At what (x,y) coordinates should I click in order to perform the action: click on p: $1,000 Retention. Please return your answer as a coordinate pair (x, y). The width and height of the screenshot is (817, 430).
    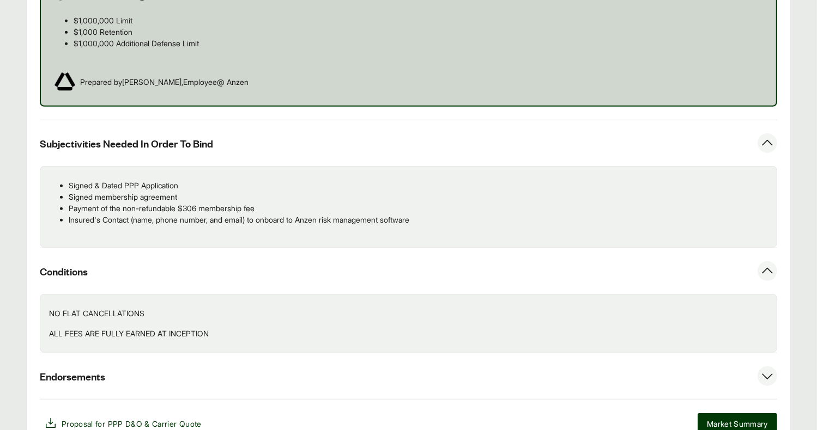
    Looking at the image, I should click on (418, 32).